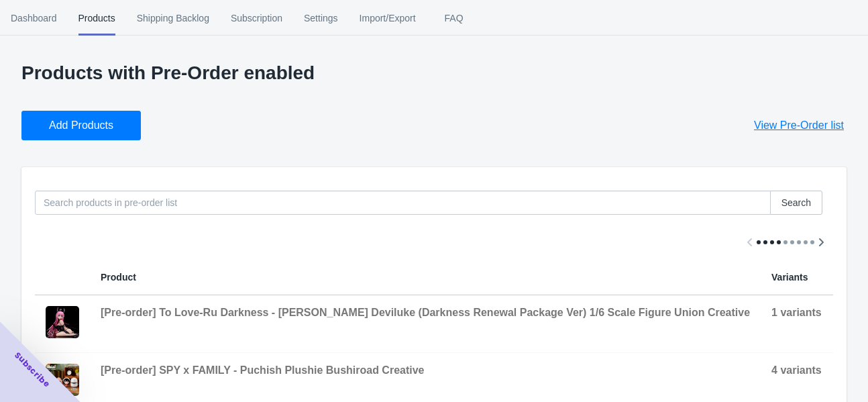 Image resolution: width=868 pixels, height=402 pixels. What do you see at coordinates (799, 126) in the screenshot?
I see `button: View Pre-Order list` at bounding box center [799, 126].